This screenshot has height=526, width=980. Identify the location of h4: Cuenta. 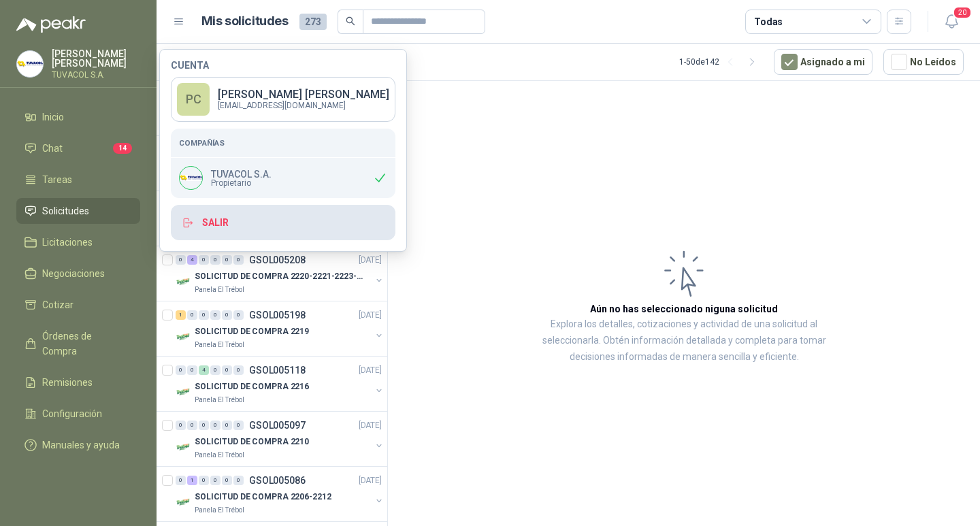
(283, 65).